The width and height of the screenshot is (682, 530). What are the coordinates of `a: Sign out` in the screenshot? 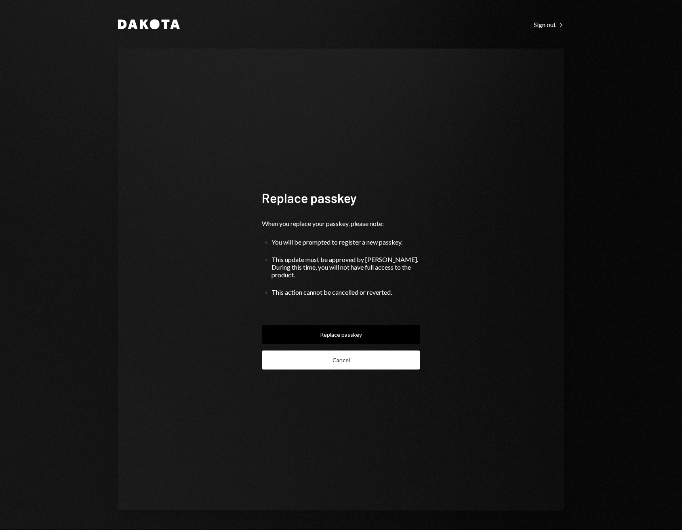 It's located at (549, 24).